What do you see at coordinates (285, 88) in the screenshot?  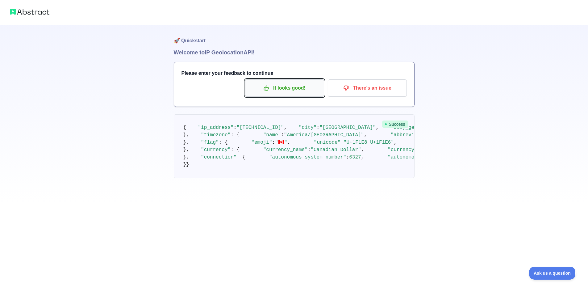 I see `p: It looks good!` at bounding box center [285, 88].